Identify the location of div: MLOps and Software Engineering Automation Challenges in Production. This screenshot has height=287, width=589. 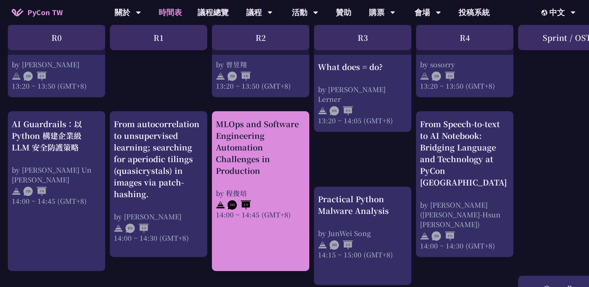
(260, 148).